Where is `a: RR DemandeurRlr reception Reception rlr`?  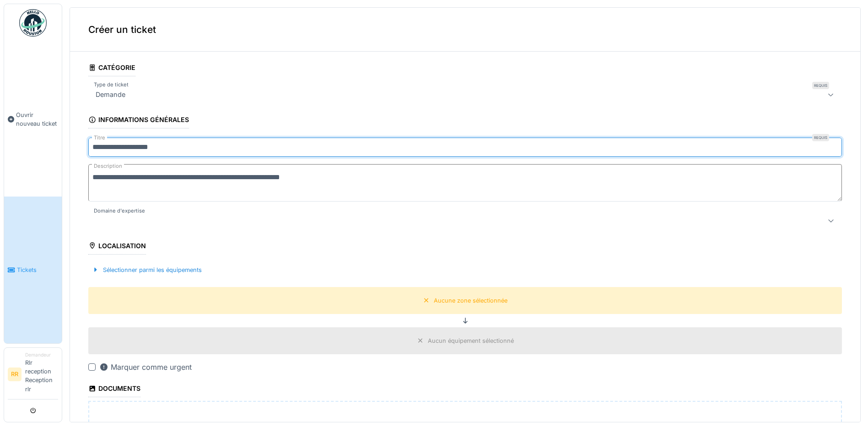
a: RR DemandeurRlr reception Reception rlr is located at coordinates (33, 375).